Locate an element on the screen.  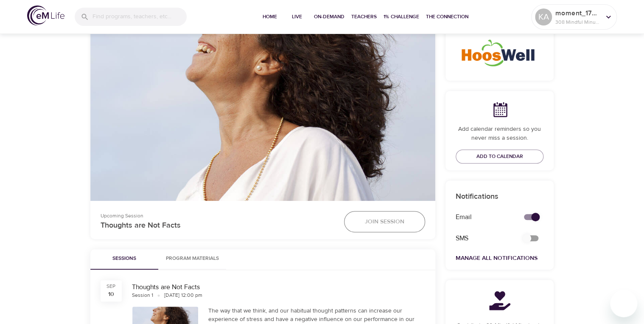
div: Thoughts are Not Facts is located at coordinates (278, 287).